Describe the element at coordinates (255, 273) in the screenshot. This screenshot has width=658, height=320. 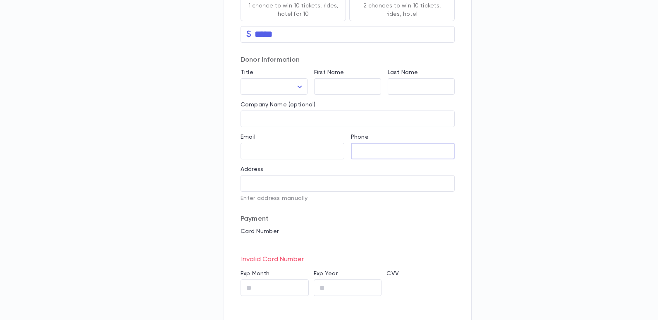
I see `label: Exp Month` at that location.